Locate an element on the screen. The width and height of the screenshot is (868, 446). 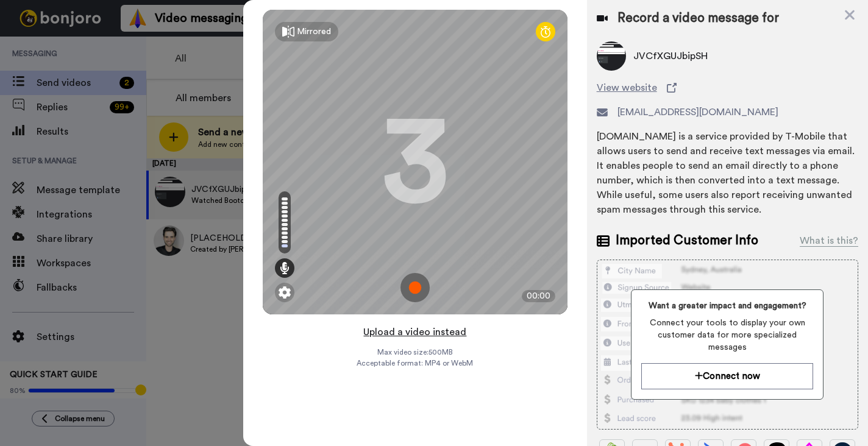
img: ic_record_start.svg is located at coordinates (415, 287).